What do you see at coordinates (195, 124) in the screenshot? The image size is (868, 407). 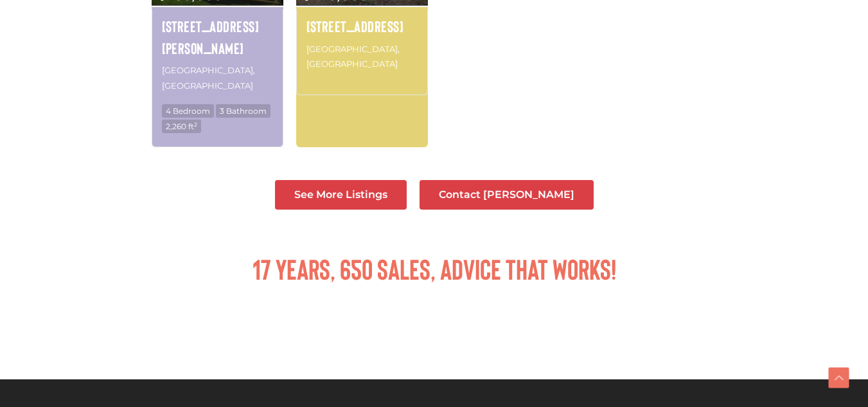 I see `sup: 2` at bounding box center [195, 124].